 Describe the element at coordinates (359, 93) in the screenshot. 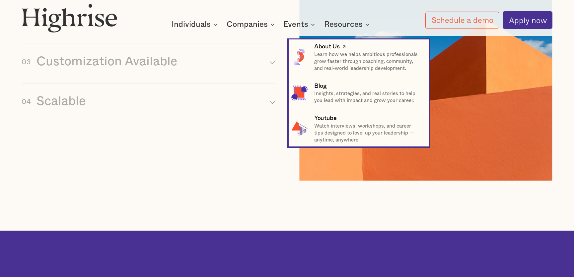

I see `a: BlogInsights, strategies, and real stories to help you lead with impact and grow your career.` at that location.